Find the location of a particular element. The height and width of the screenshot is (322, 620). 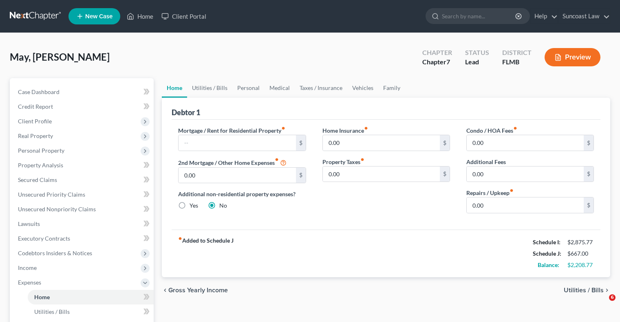

span: Income is located at coordinates (27, 268).